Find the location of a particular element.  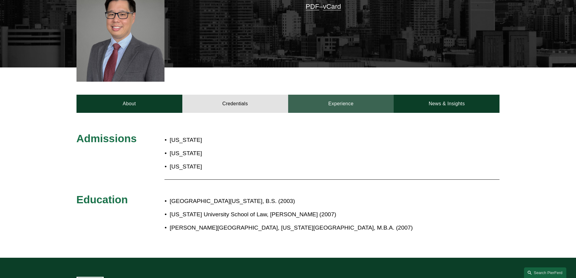

span: Education is located at coordinates (102, 199).